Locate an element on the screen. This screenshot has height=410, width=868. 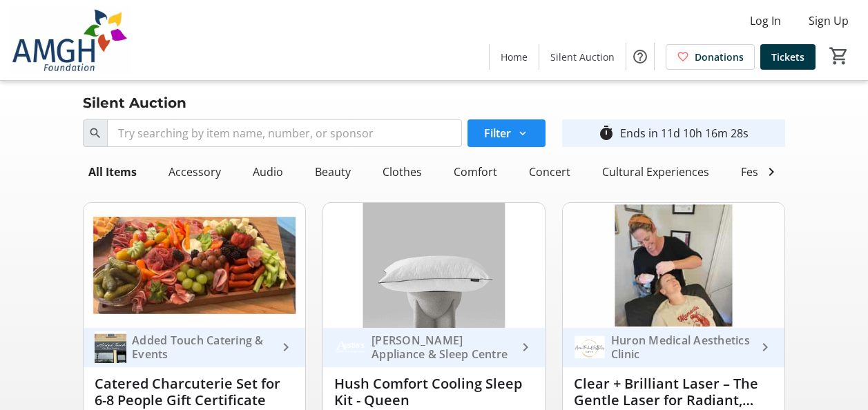
img: Alexandra Marine & General Hospital Foundation's Logo is located at coordinates (70, 40).